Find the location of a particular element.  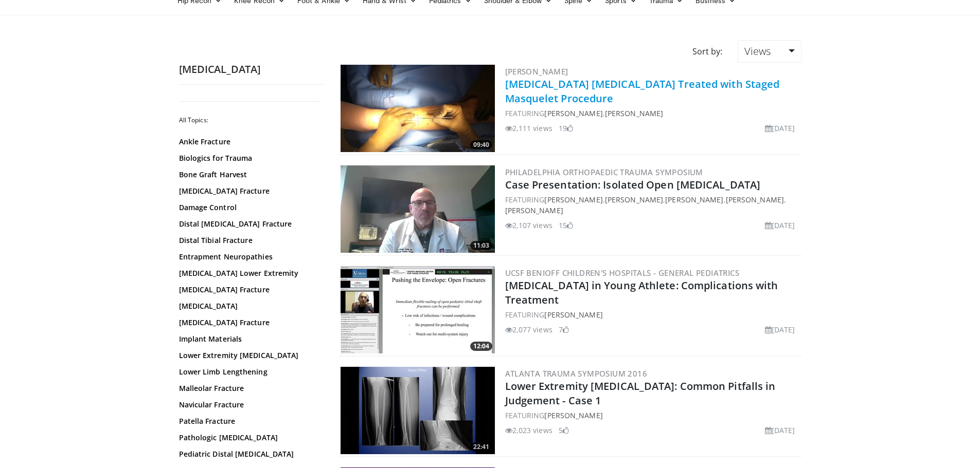

a: Entrapment Neuropathies is located at coordinates (248, 257).